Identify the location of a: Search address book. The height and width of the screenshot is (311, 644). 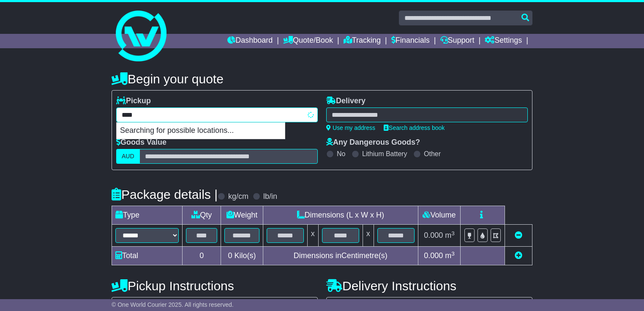
(414, 128).